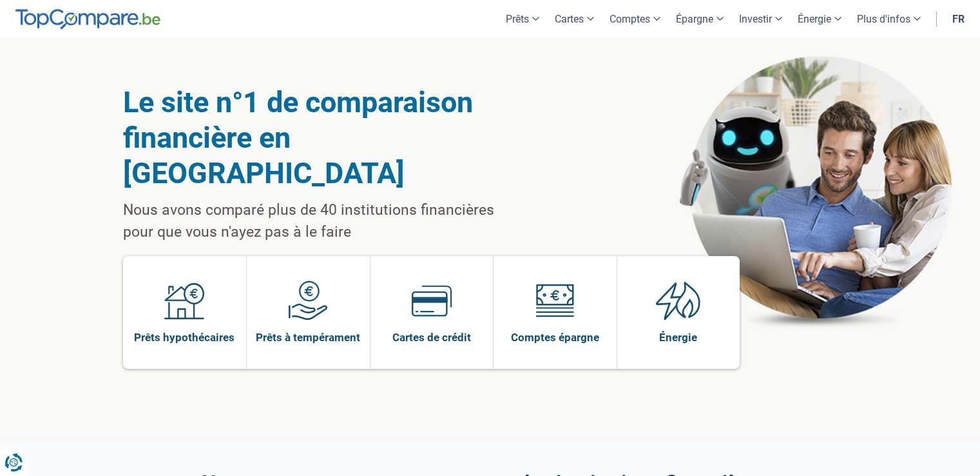  What do you see at coordinates (432, 312) in the screenshot?
I see `a: Cartes de crédit Cartes de crédit` at bounding box center [432, 312].